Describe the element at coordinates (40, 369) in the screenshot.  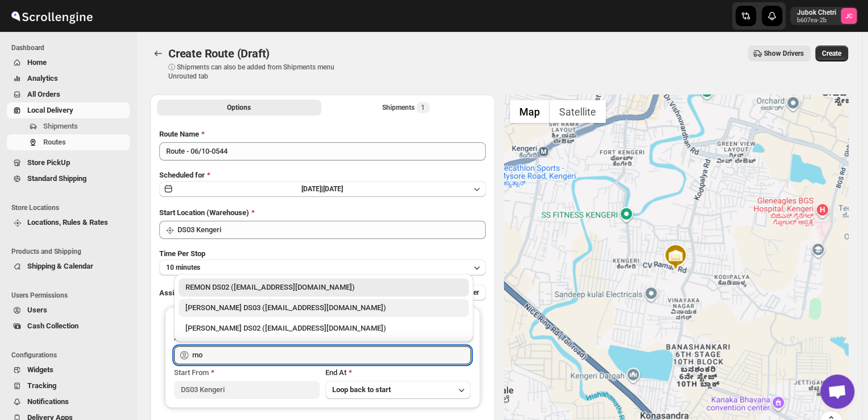
I see `span: Widgets` at that location.